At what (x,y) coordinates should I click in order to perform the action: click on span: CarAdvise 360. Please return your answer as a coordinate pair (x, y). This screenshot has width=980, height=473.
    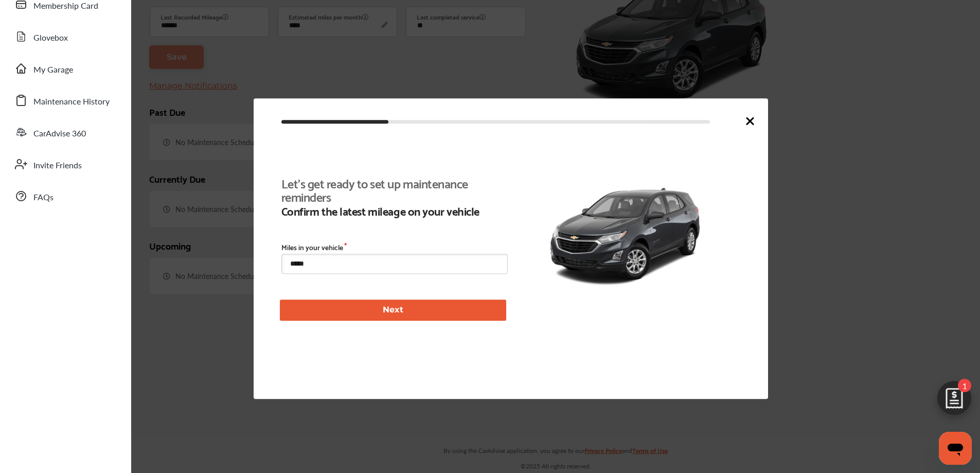
    Looking at the image, I should click on (59, 134).